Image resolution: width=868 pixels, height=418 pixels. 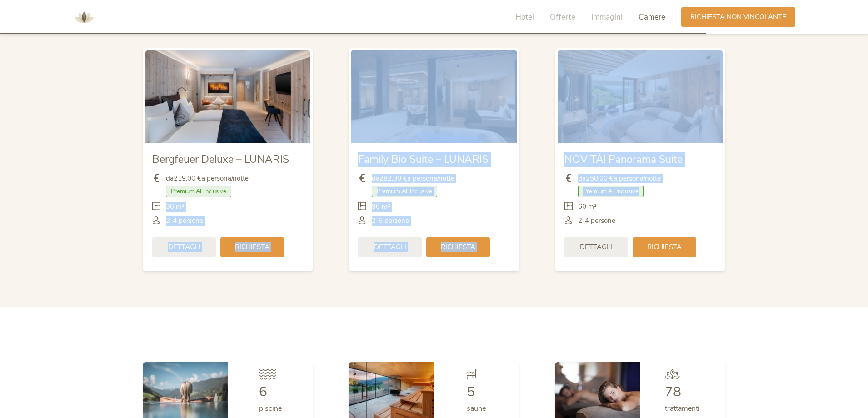 What do you see at coordinates (606, 17) in the screenshot?
I see `span: Immagini` at bounding box center [606, 17].